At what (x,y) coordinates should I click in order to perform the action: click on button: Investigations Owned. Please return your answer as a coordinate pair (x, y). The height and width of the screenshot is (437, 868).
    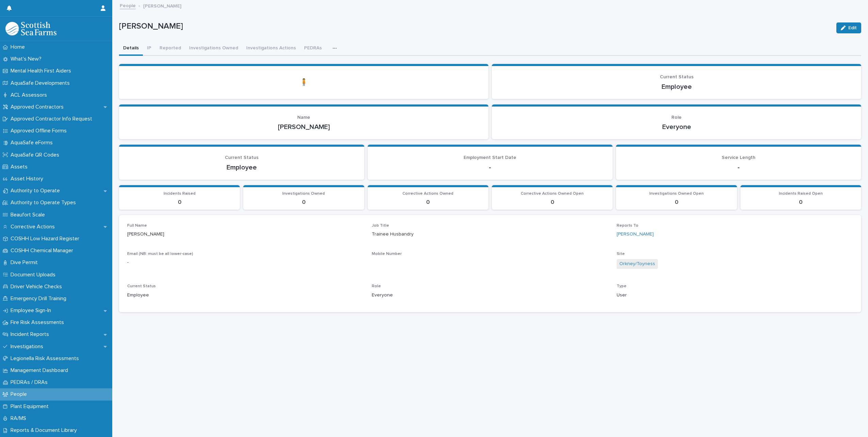
    Looking at the image, I should click on (214, 48).